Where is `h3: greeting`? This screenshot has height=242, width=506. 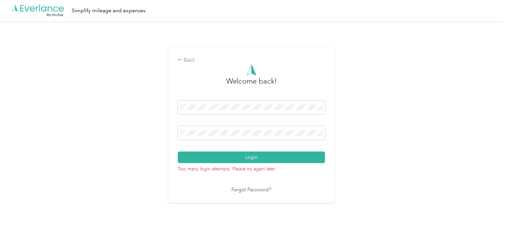 h3: greeting is located at coordinates (251, 85).